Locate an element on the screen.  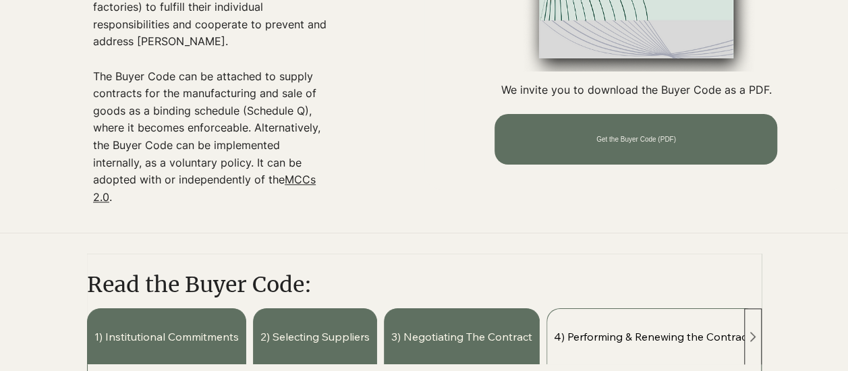
span: 3) Negotiating The Contract is located at coordinates (461, 337).